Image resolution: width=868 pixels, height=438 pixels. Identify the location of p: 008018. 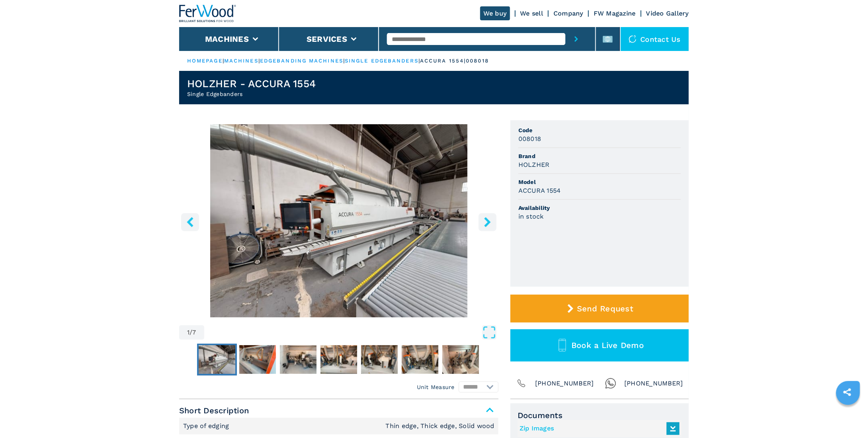
(477, 61).